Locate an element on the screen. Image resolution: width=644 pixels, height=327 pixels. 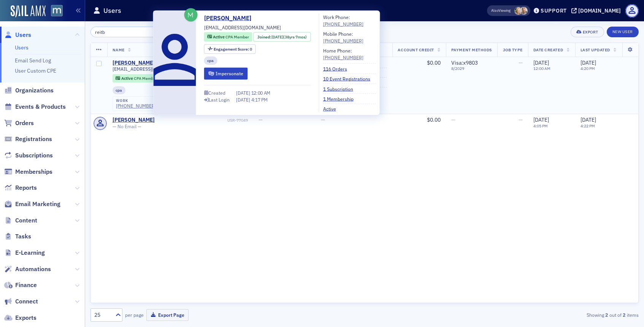
div: 0 is located at coordinates (233, 49).